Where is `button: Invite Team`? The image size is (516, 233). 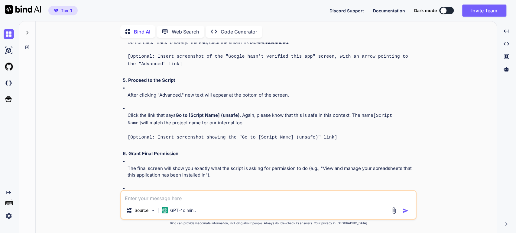 button: Invite Team is located at coordinates (484, 11).